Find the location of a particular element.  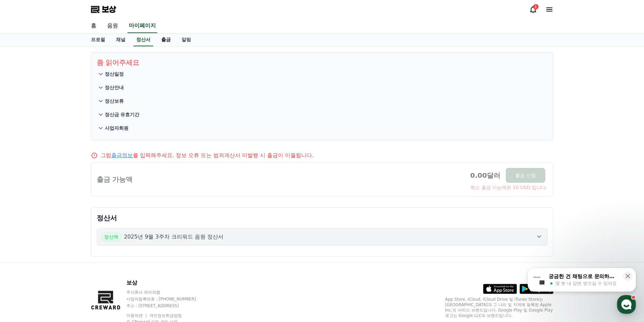

font: 정산금 유효기간 is located at coordinates (122, 115).